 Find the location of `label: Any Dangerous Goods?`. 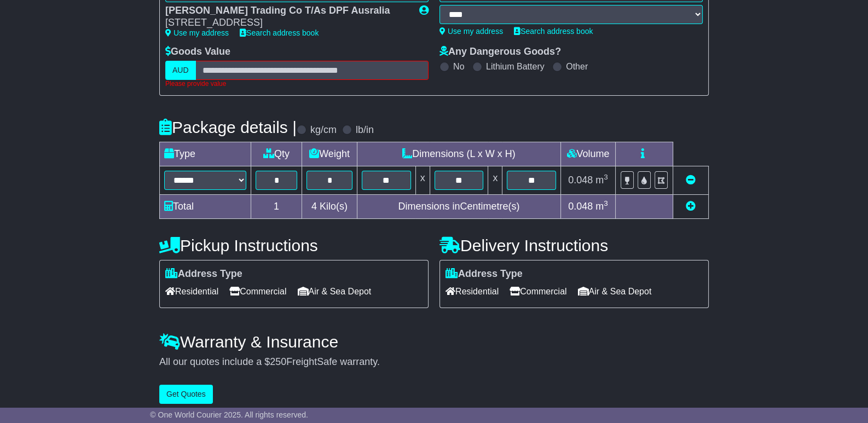

label: Any Dangerous Goods? is located at coordinates (500, 52).